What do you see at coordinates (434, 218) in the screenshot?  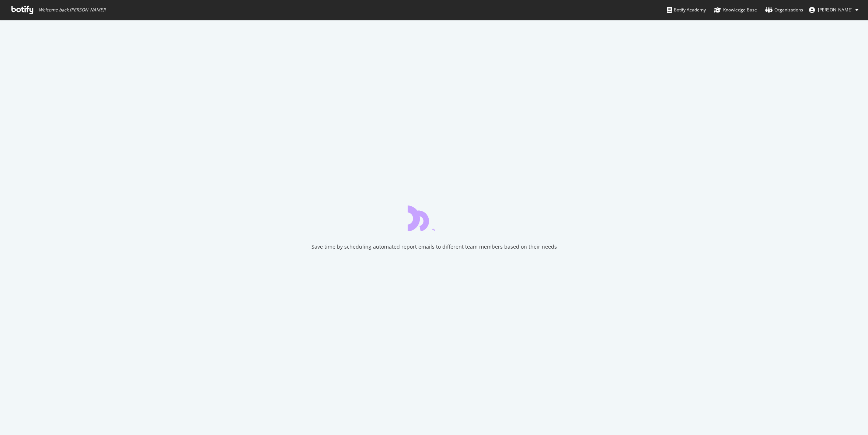 I see `div: animation` at bounding box center [434, 218].